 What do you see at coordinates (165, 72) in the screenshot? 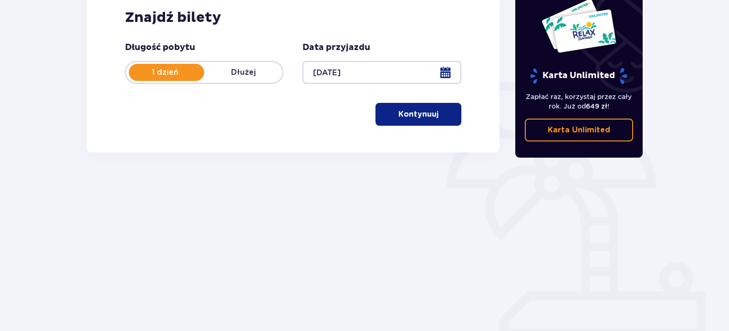
I see `p: 1 dzień` at bounding box center [165, 72].